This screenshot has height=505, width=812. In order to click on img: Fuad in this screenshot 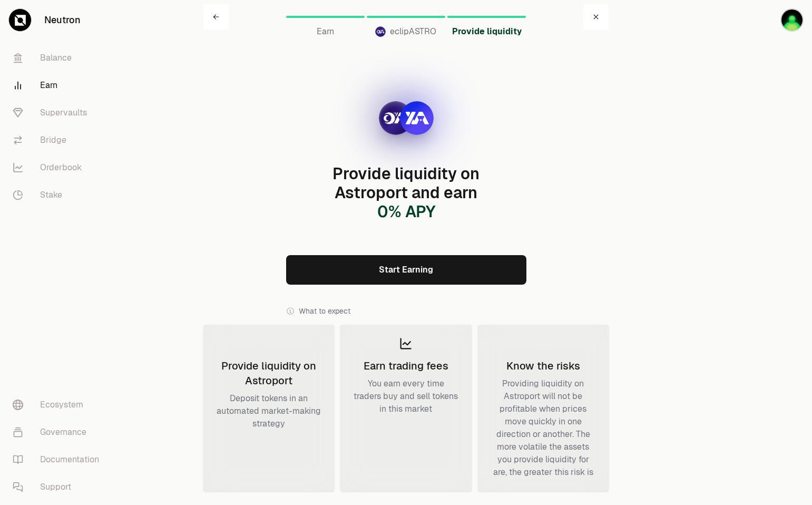, I will do `click(792, 20)`.